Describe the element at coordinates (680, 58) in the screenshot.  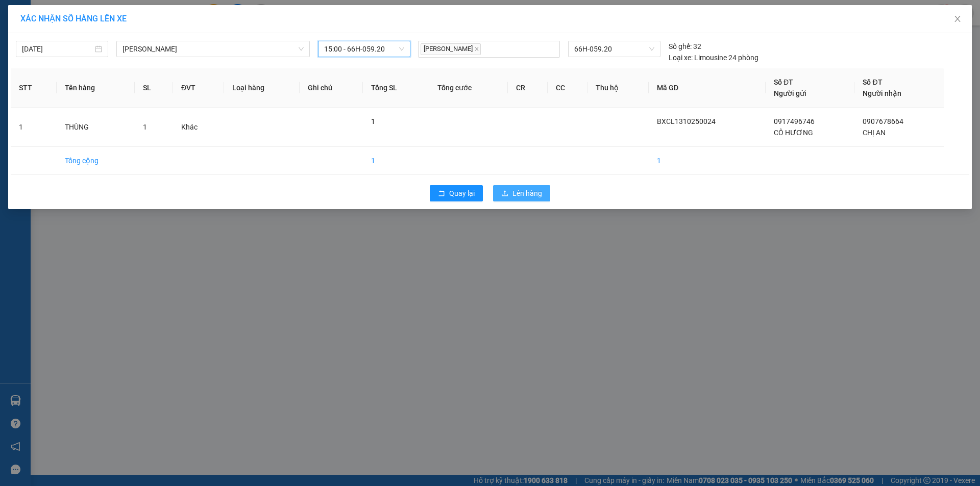
I see `span: Loại xe:` at that location.